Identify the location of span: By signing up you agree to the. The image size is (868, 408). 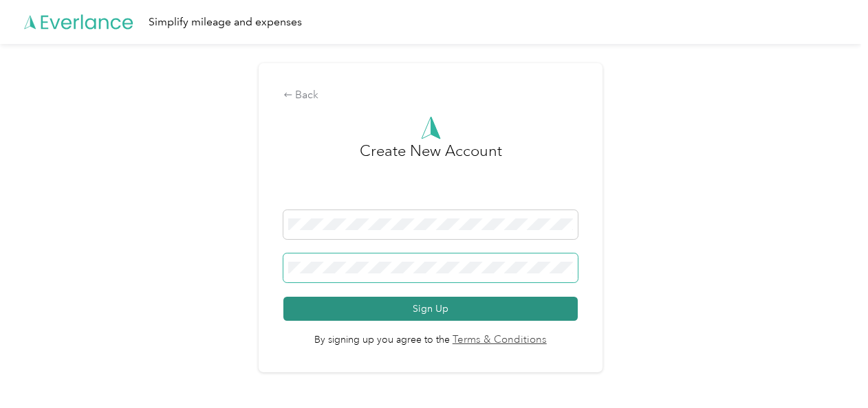
(430, 335).